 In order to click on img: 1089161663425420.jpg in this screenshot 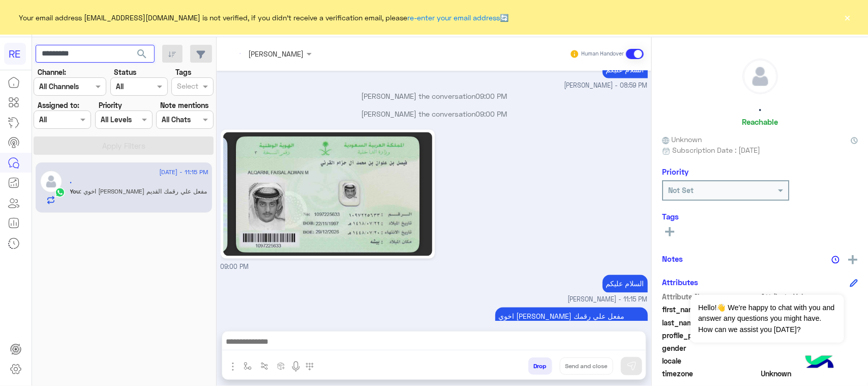, I will do `click(328, 194)`.